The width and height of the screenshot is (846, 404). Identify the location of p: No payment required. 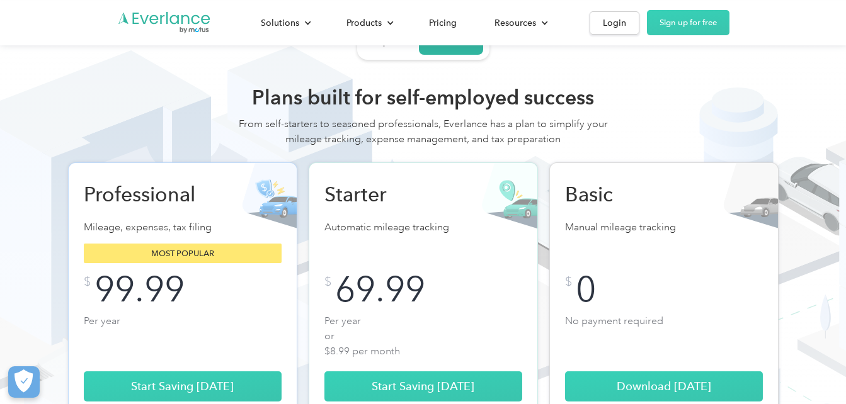
(664, 335).